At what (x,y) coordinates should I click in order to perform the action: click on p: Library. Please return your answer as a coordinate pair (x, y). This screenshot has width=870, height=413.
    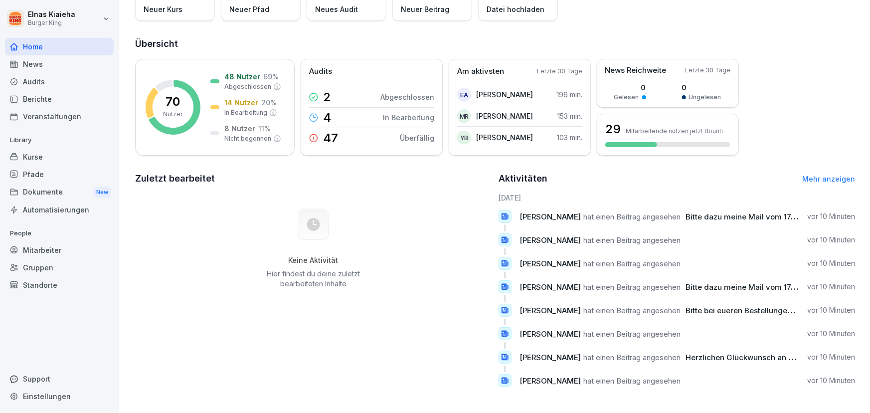
    Looking at the image, I should click on (59, 140).